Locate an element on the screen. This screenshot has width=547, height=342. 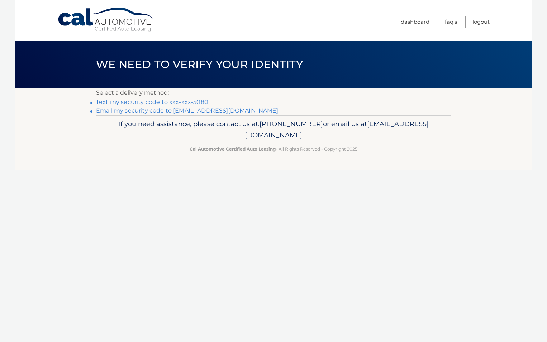
a: Cal Automotive is located at coordinates (106, 20).